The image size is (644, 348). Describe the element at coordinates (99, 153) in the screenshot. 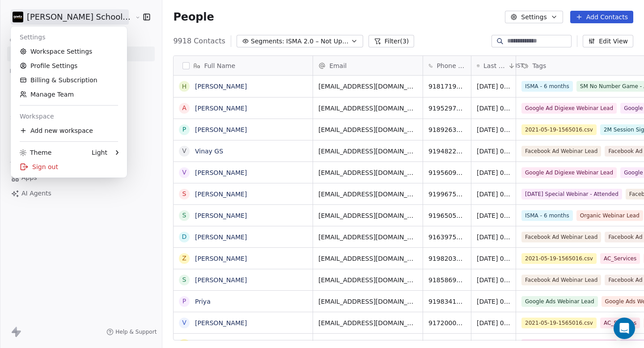

I see `div: Light` at that location.